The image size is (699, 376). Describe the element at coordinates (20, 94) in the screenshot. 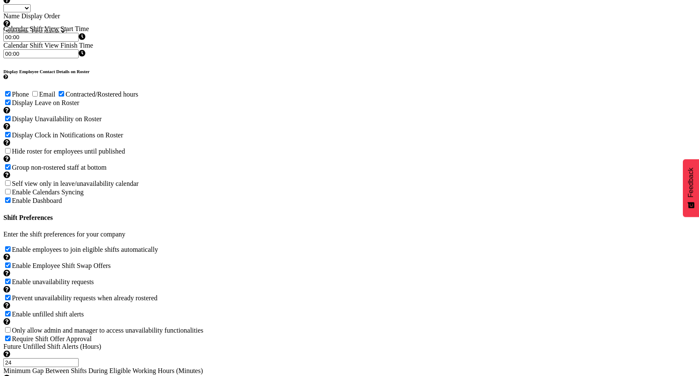

I see `span: Phone` at that location.